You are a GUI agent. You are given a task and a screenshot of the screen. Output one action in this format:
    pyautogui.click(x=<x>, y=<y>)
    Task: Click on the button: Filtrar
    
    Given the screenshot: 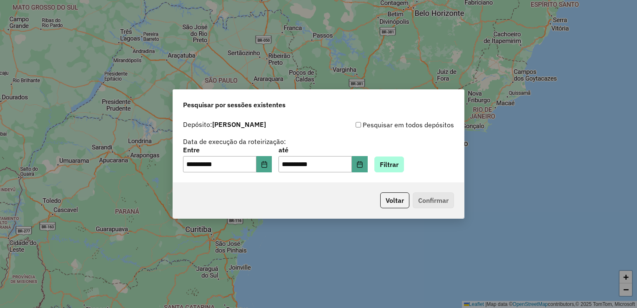 What is the action you would take?
    pyautogui.click(x=389, y=164)
    